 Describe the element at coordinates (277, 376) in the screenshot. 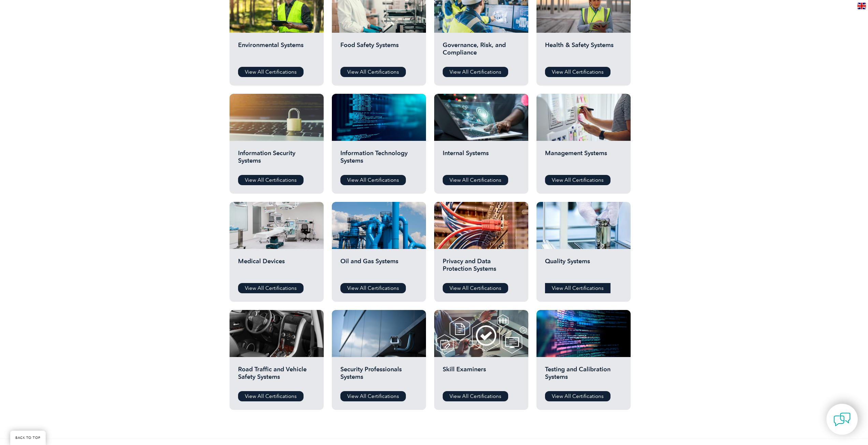

I see `h2: Road Traffic and Vehicle Safety Systems` at that location.